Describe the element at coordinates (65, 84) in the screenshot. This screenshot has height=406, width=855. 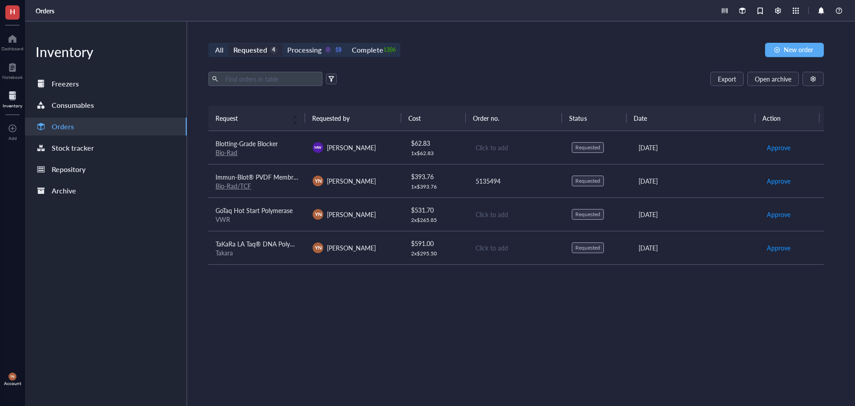
I see `div: Freezers` at that location.